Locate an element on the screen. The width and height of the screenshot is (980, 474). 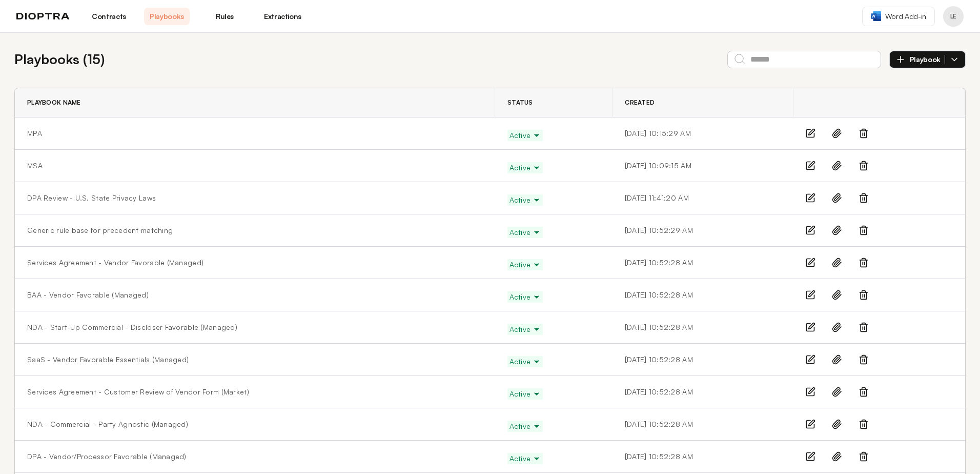
a: MPA is located at coordinates (34, 134).